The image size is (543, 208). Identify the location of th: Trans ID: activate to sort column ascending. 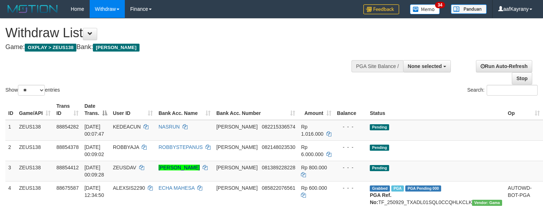
(67, 110).